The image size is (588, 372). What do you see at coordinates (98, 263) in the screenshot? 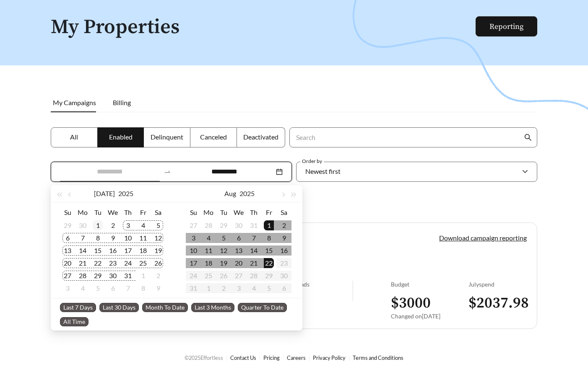
I see `div: 22` at bounding box center [98, 263].